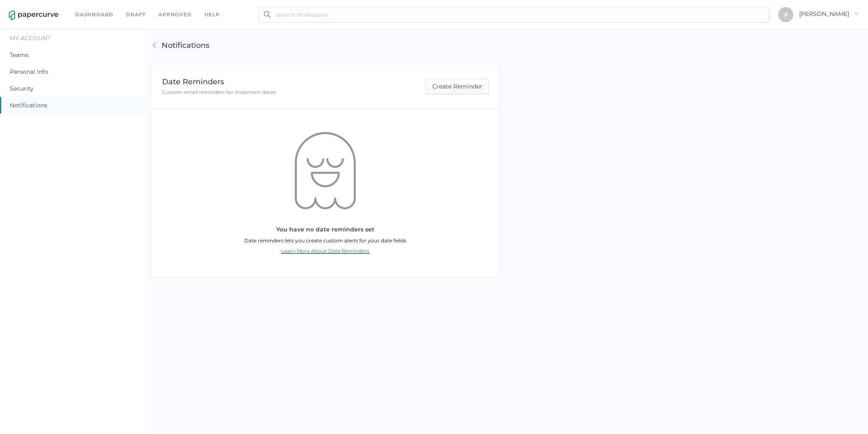 Image resolution: width=868 pixels, height=434 pixels. Describe the element at coordinates (219, 82) in the screenshot. I see `div: Date Reminders` at that location.